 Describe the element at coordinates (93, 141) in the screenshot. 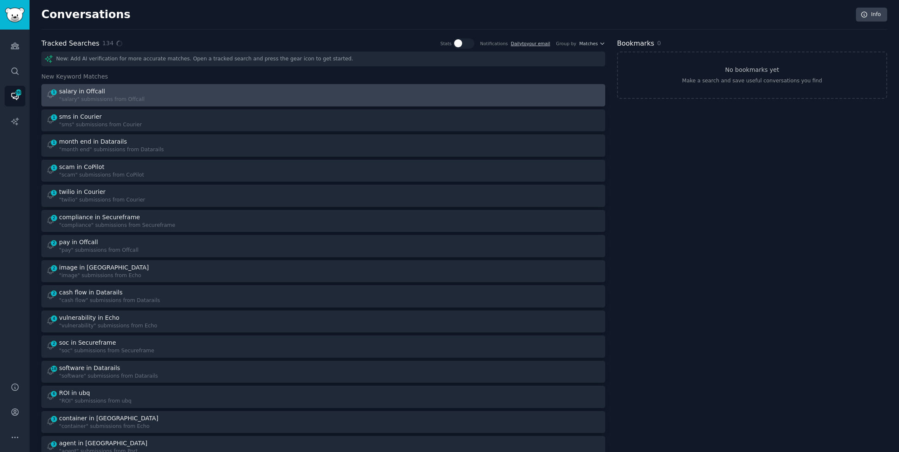

I see `div: month end in Datarails` at that location.